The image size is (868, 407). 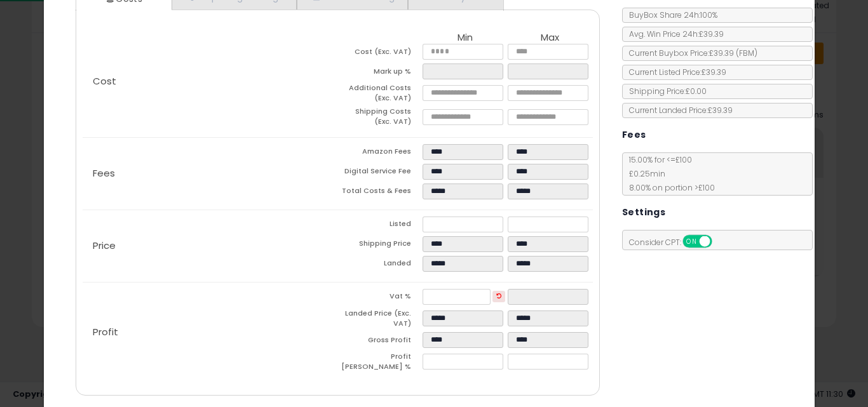 What do you see at coordinates (210, 246) in the screenshot?
I see `p: Price` at bounding box center [210, 246].